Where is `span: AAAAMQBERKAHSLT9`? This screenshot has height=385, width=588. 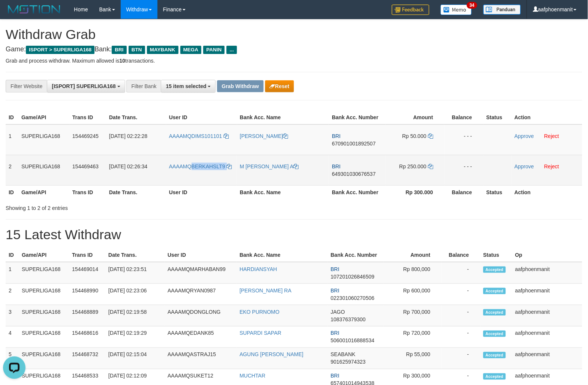 span: AAAAMQBERKAHSLT9 is located at coordinates (197, 166).